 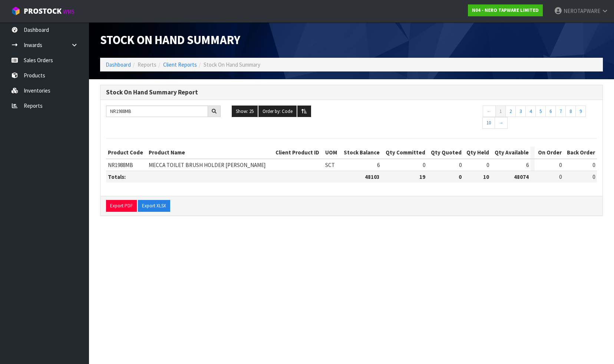 I want to click on span: Reports, so click(x=147, y=64).